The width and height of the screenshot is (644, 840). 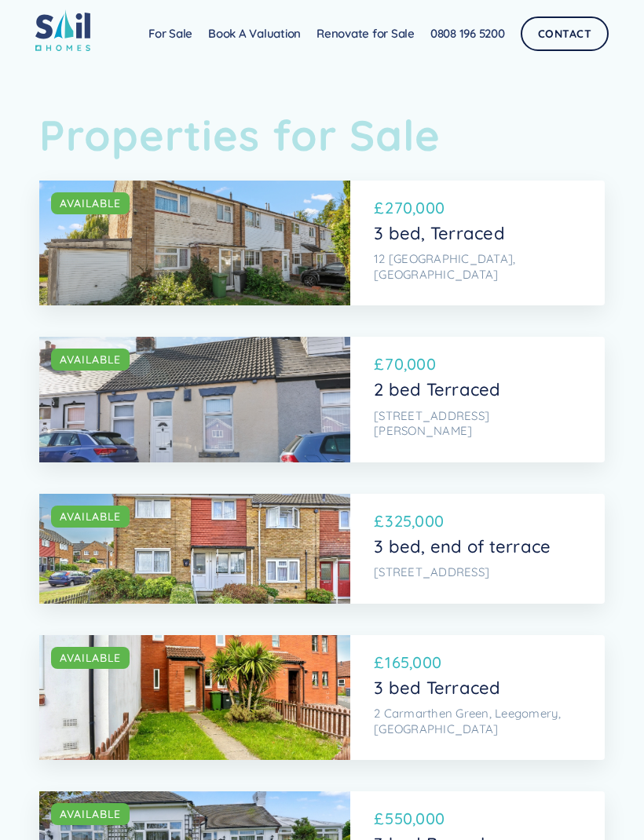 What do you see at coordinates (322, 135) in the screenshot?
I see `h1: Properties for Sale` at bounding box center [322, 135].